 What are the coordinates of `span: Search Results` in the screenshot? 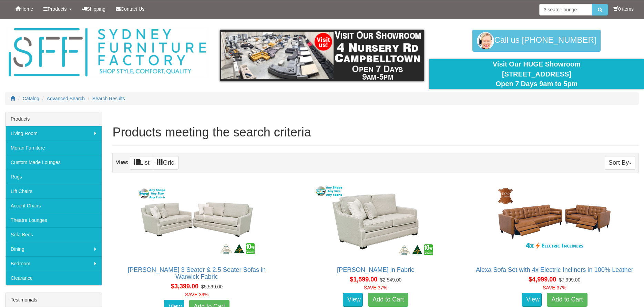 It's located at (109, 98).